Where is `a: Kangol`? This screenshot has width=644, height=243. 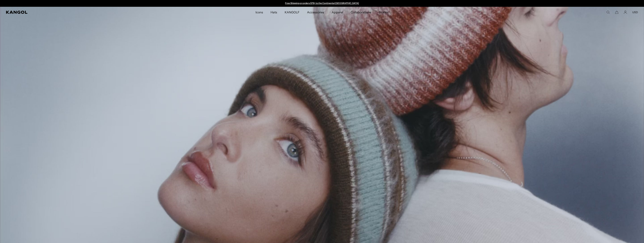 a: Kangol is located at coordinates (88, 12).